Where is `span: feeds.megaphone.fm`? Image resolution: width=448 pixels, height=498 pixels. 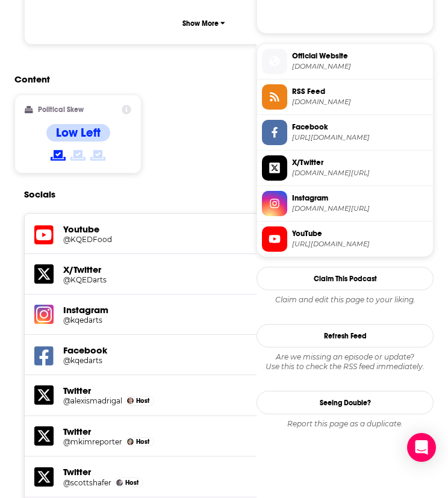
span: feeds.megaphone.fm is located at coordinates (360, 101).